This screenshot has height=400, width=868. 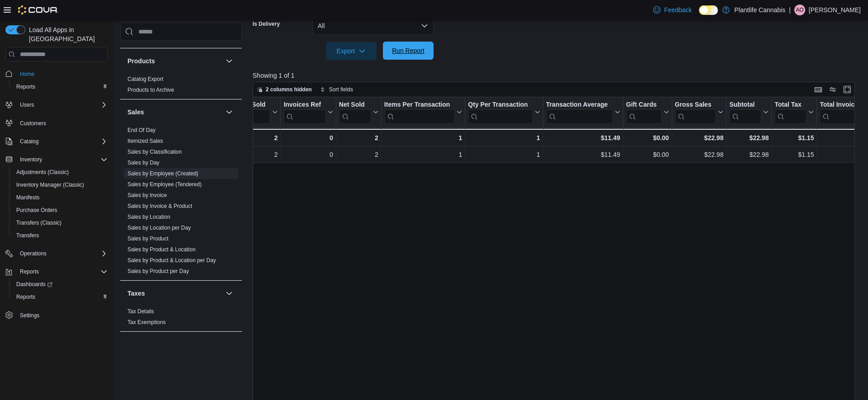 What do you see at coordinates (62, 105) in the screenshot?
I see `span: Users` at bounding box center [62, 105].